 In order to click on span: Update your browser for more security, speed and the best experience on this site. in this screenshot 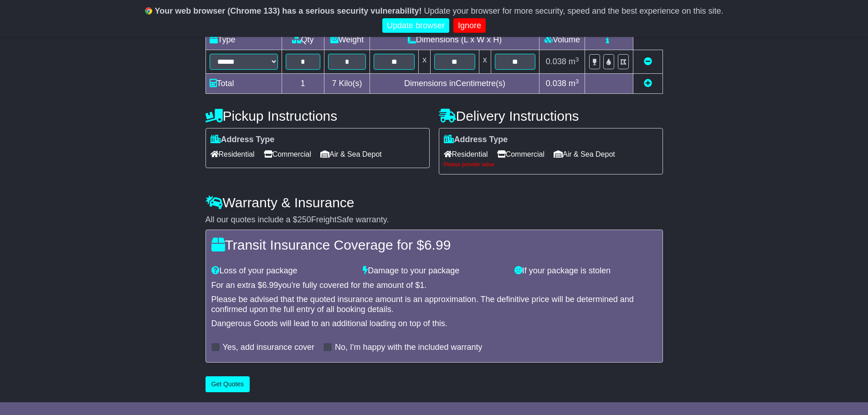, I will do `click(573, 11)`.